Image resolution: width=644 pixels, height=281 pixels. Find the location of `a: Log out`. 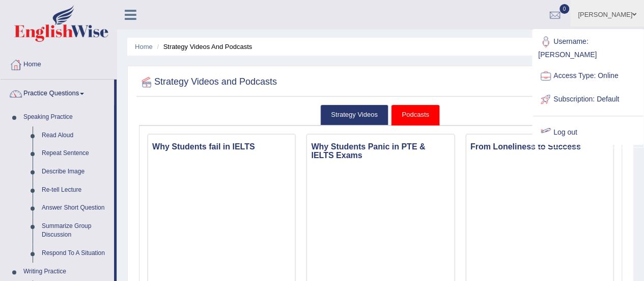

a: Log out is located at coordinates (588, 133).